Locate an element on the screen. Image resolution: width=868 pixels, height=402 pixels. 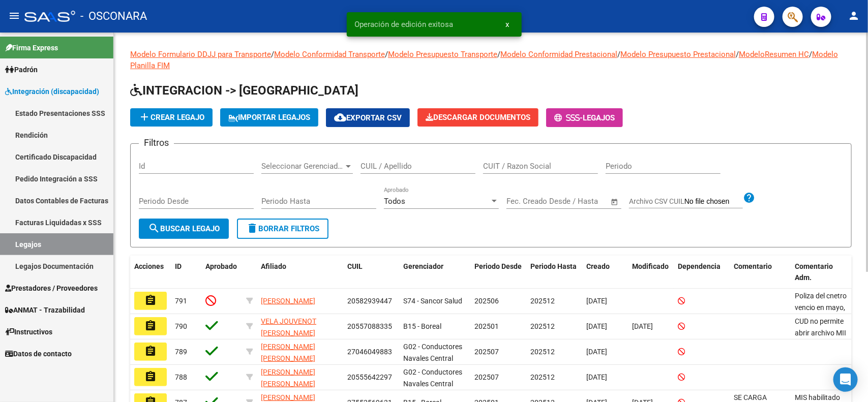
a: Modelo Presupuesto Prestacional is located at coordinates (678, 54).